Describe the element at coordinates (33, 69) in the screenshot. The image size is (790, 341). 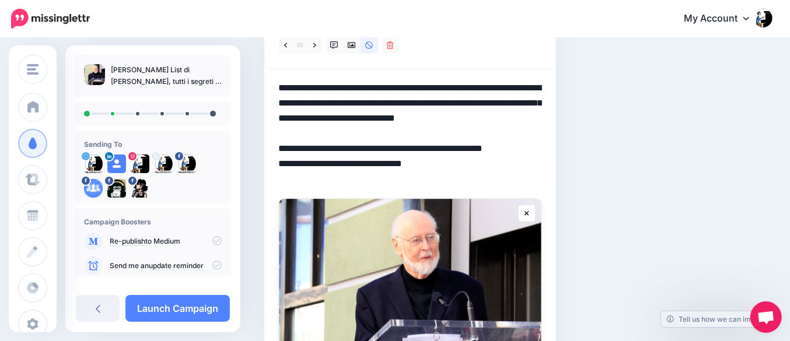
I see `img: menu.png` at that location.